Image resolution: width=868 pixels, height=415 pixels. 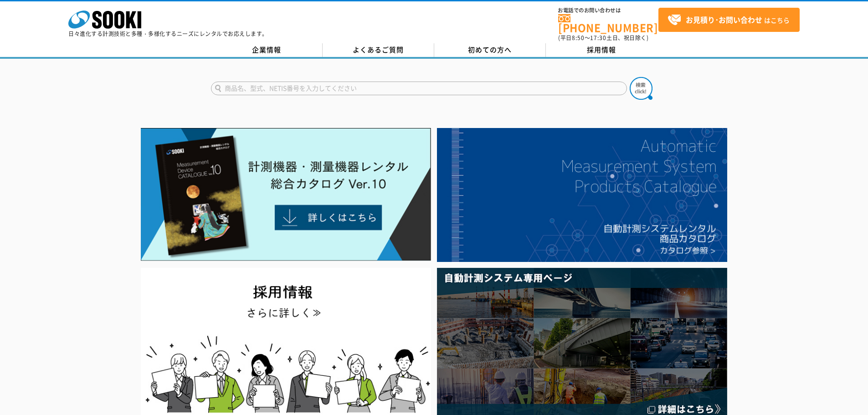 What do you see at coordinates (267, 50) in the screenshot?
I see `a: 企業情報` at bounding box center [267, 50].